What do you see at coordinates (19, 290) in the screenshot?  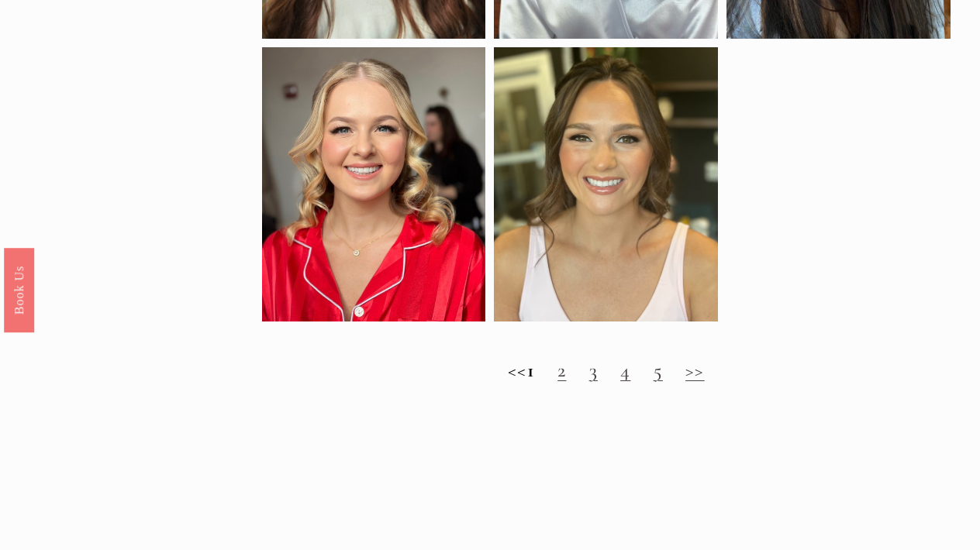 I see `a: Book Us` at bounding box center [19, 290].